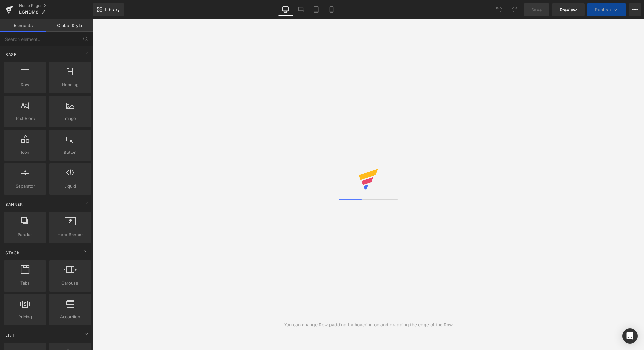  Describe the element at coordinates (70, 118) in the screenshot. I see `span: Image` at that location.